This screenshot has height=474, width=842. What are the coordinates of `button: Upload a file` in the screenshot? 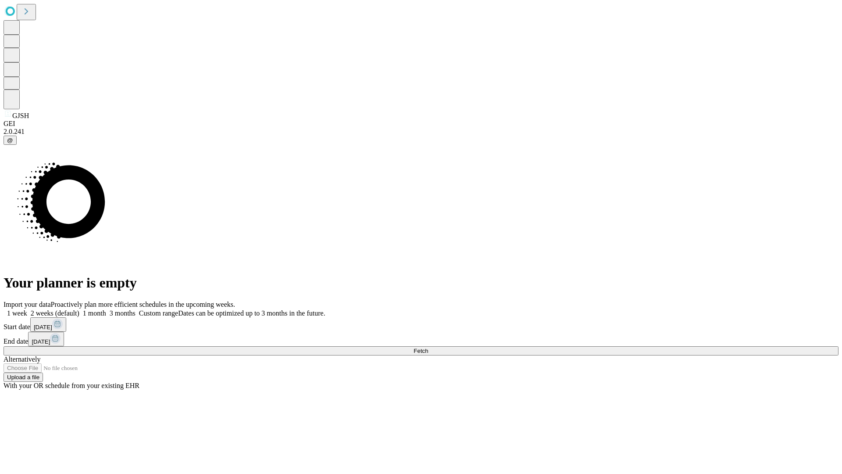 It's located at (23, 377).